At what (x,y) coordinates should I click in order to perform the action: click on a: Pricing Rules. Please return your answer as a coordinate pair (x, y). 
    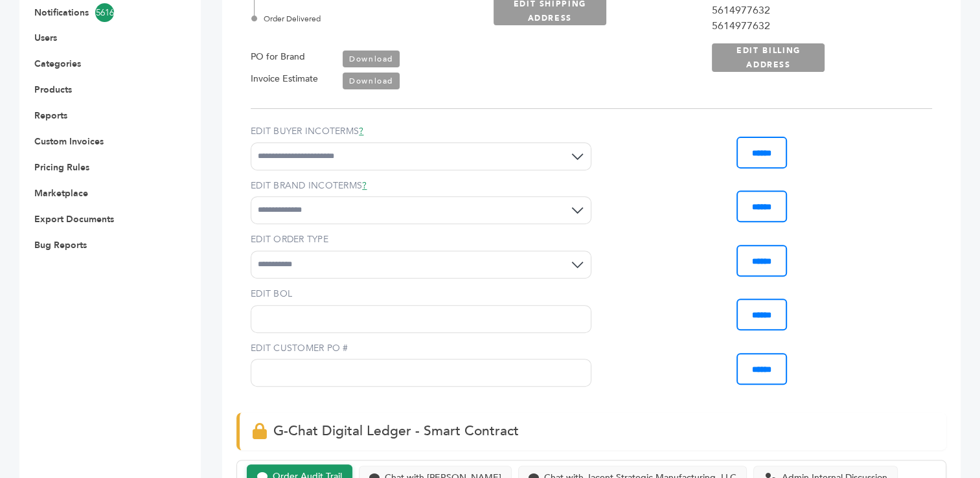
    Looking at the image, I should click on (62, 167).